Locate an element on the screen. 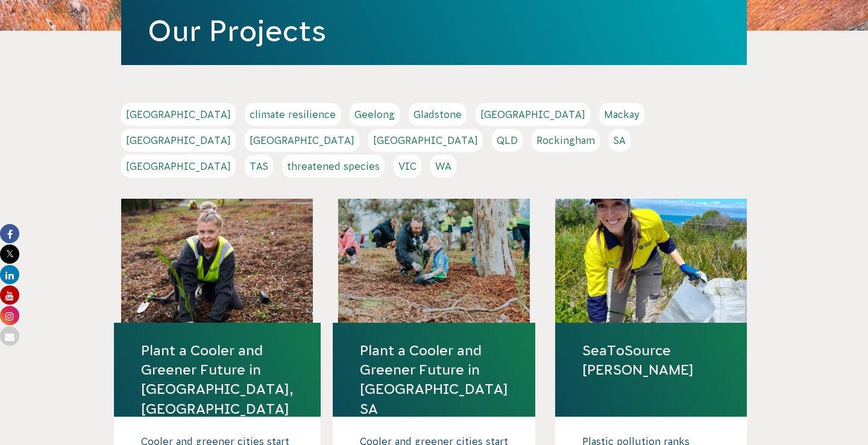 The image size is (868, 445). a: TAS is located at coordinates (259, 166).